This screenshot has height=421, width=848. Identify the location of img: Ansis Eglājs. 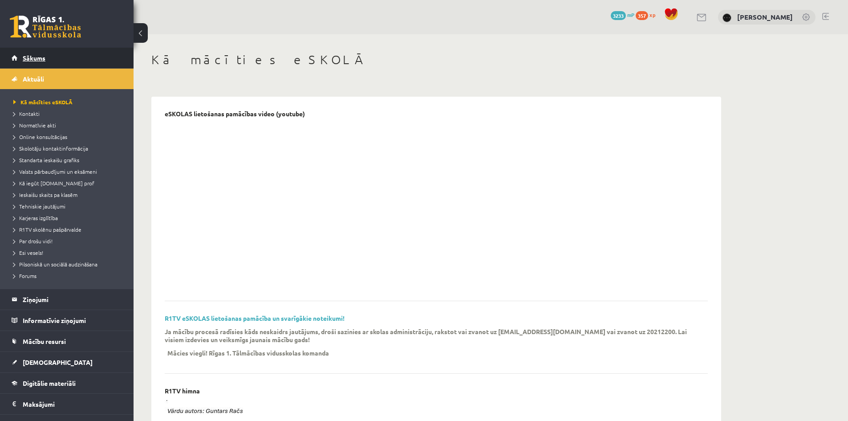
(727, 18).